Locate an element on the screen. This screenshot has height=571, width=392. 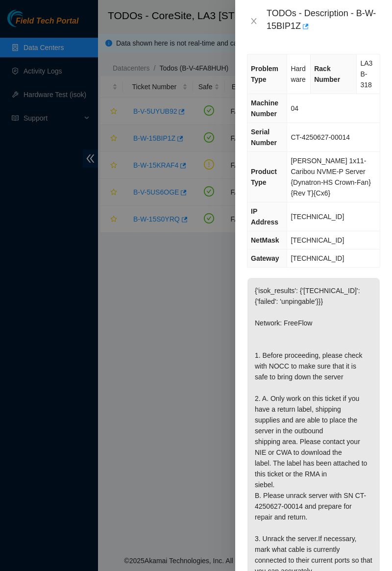
span: Serial Number is located at coordinates (264, 137).